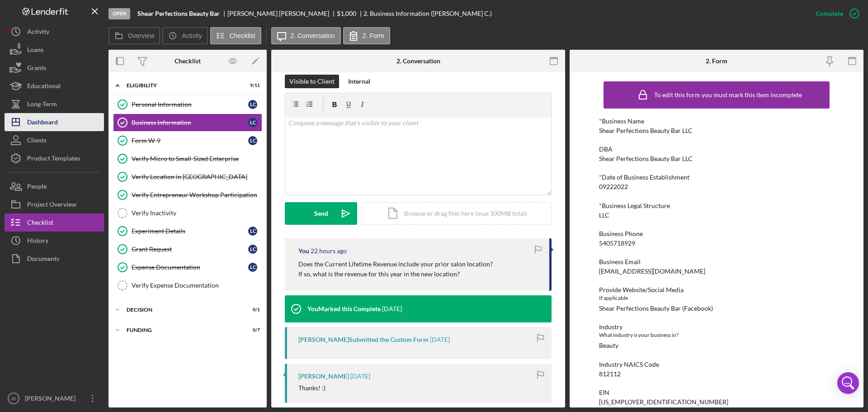 This screenshot has width=868, height=412. Describe the element at coordinates (54, 122) in the screenshot. I see `button: Dashboard` at that location.